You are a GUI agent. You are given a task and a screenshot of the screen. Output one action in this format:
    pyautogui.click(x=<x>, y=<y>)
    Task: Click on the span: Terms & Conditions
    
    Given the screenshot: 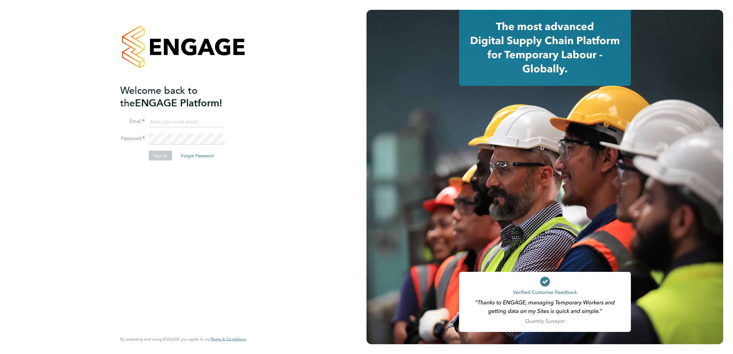 What is the action you would take?
    pyautogui.click(x=228, y=339)
    